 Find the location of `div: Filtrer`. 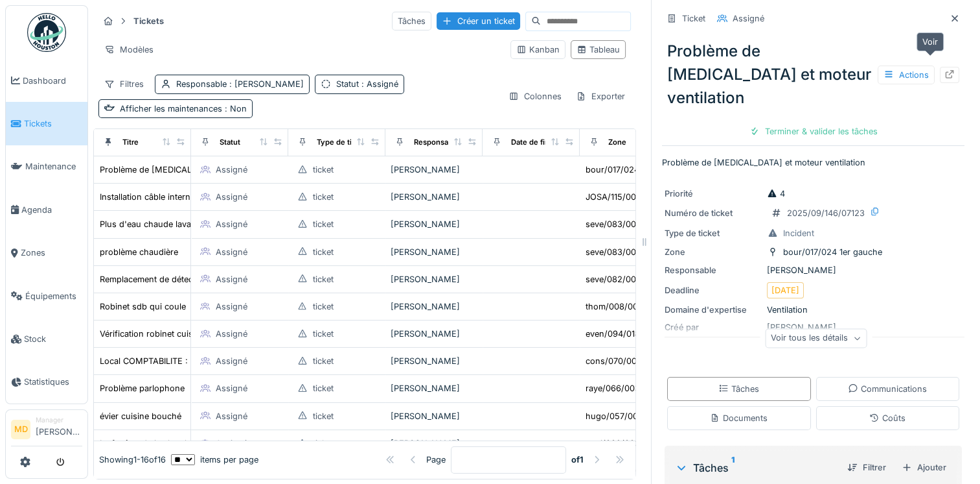

div: Filtrer is located at coordinates (867, 467).